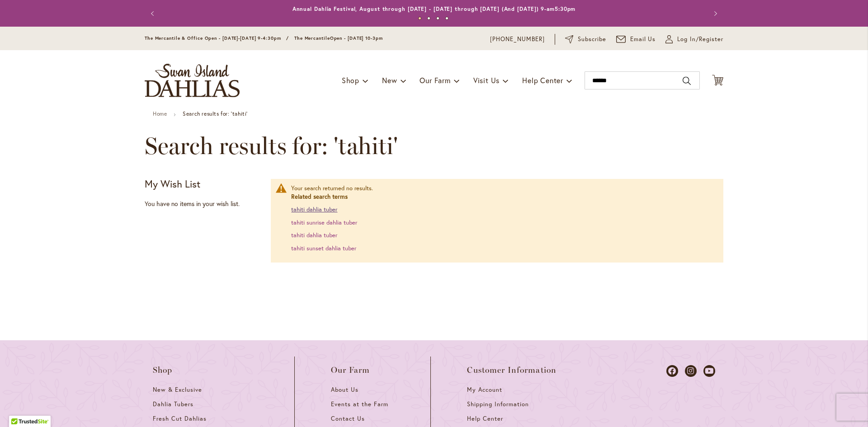 This screenshot has height=427, width=868. I want to click on a: Dahlias on Facebook, so click(672, 371).